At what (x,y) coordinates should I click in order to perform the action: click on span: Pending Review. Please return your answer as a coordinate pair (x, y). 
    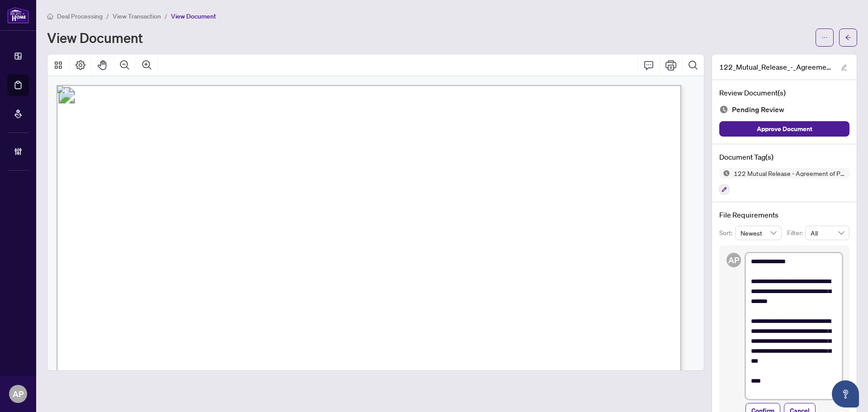
    Looking at the image, I should click on (759, 110).